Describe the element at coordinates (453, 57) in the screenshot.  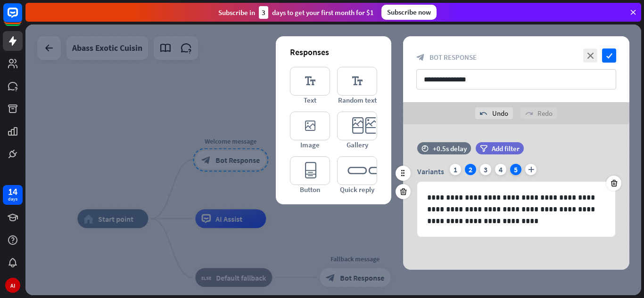
I see `span: Bot Response` at that location.